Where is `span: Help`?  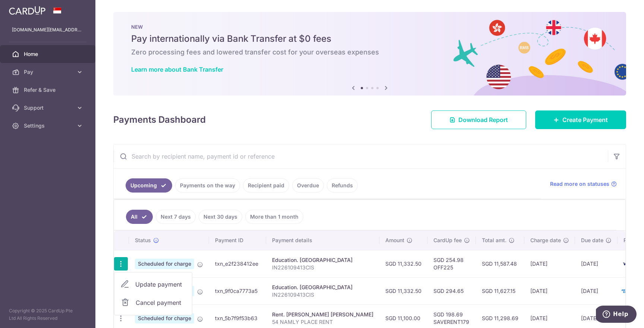 span: Help is located at coordinates (25, 9).